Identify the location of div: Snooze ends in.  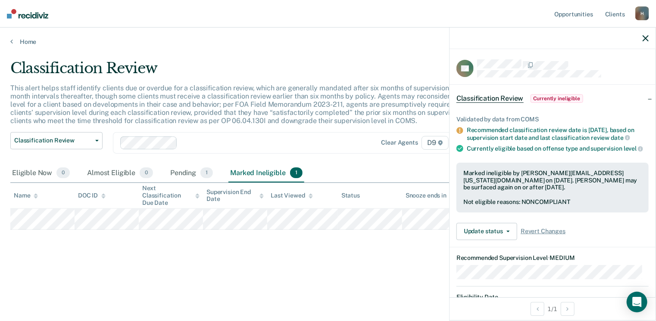
(429, 196).